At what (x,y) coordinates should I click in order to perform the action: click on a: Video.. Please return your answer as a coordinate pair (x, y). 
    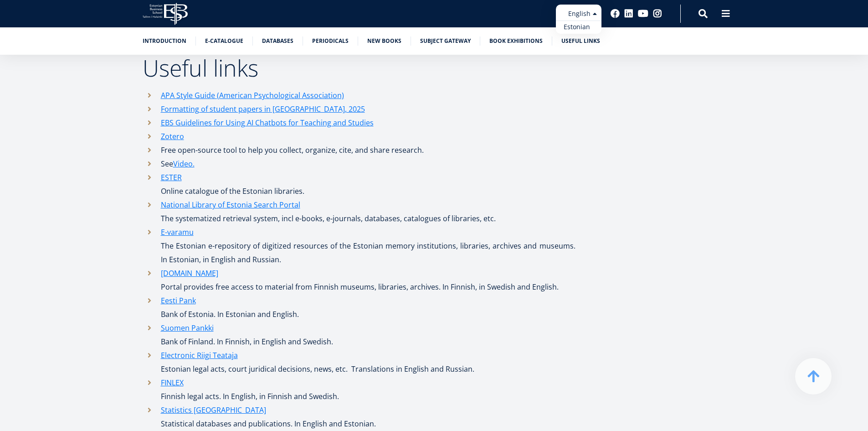
    Looking at the image, I should click on (183, 164).